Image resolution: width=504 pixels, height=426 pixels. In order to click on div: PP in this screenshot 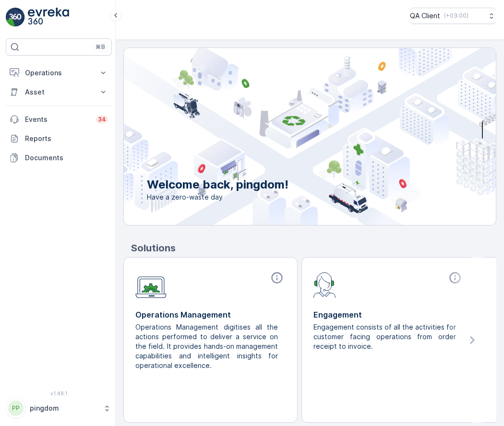, I will do `click(16, 409)`.